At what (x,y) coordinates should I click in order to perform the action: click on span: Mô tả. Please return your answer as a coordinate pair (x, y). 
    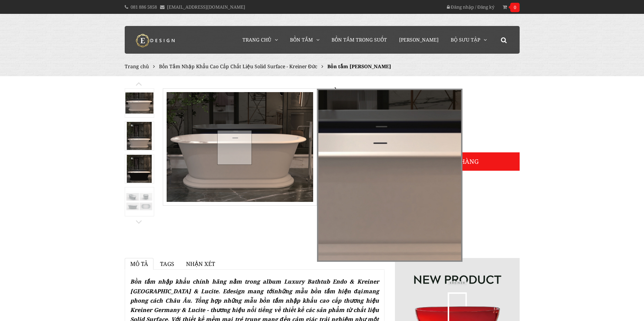
    Looking at the image, I should click on (139, 264).